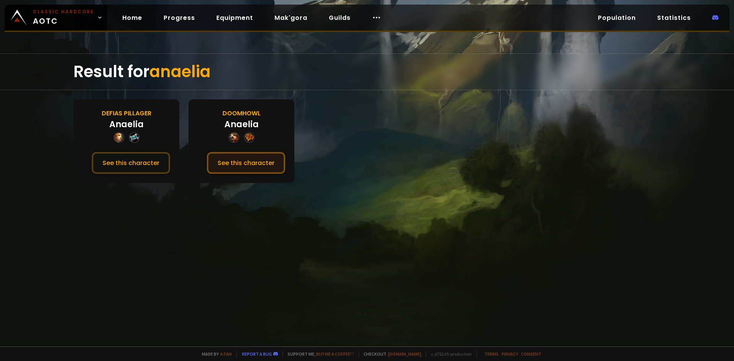 The height and width of the screenshot is (361, 734). I want to click on a: Mak'gora, so click(291, 18).